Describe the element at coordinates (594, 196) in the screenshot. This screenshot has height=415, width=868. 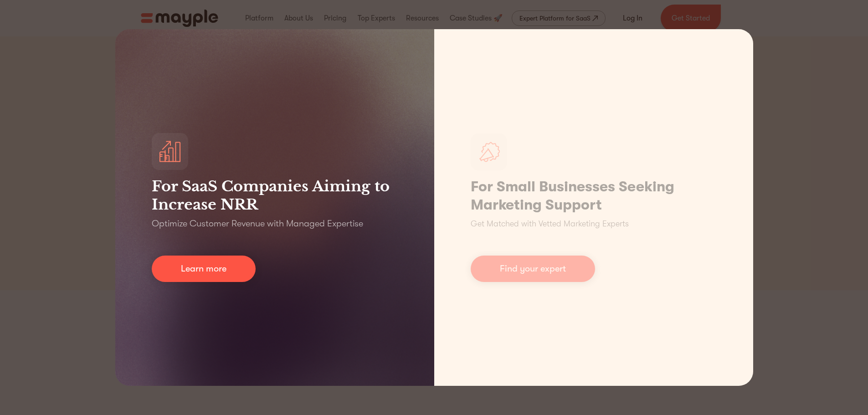
I see `h1: For Small Businesses Seeking Marketing Support` at that location.